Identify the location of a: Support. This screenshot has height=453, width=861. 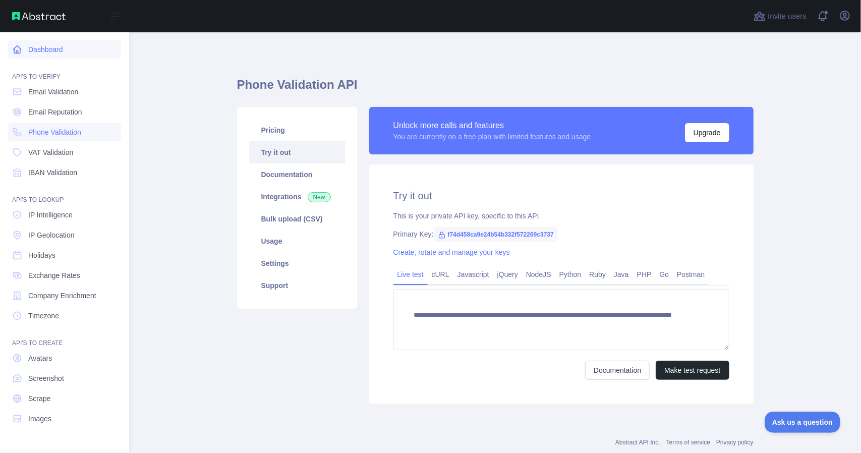
(297, 286).